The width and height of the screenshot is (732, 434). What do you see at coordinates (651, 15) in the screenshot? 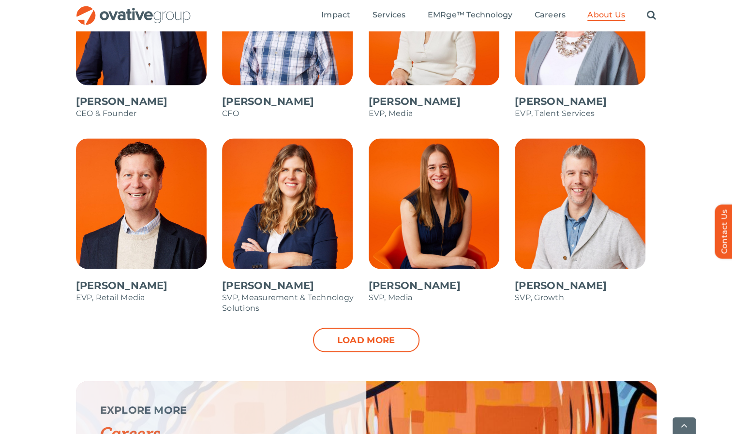
I see `a: Search` at bounding box center [651, 15].